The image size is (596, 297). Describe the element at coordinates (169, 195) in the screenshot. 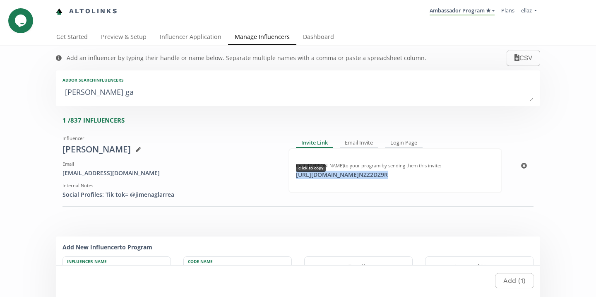

I see `div: Social Profiles: Tik tok= @jimenaglarrea` at that location.